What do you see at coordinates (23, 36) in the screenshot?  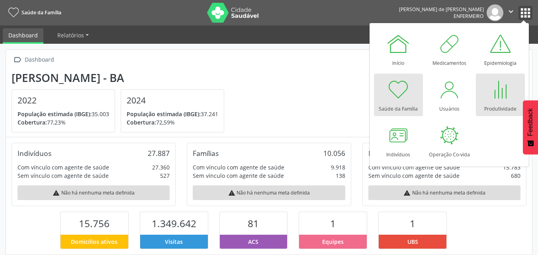 I see `a: Dashboard` at bounding box center [23, 36].